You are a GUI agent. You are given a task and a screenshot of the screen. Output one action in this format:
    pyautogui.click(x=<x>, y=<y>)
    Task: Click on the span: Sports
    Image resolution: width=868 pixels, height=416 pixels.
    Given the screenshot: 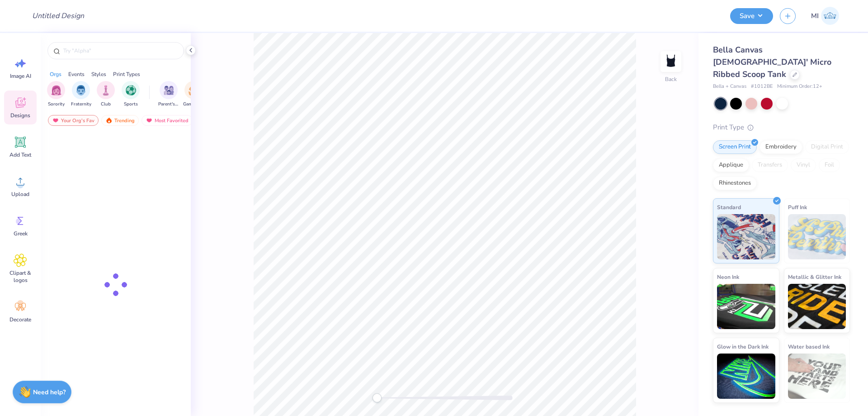 What is the action you would take?
    pyautogui.click(x=131, y=104)
    